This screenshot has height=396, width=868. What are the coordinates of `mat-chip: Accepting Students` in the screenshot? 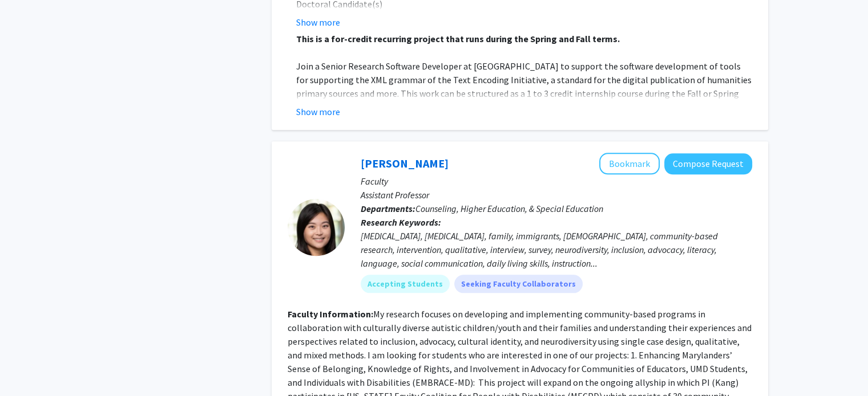 It's located at (405, 284).